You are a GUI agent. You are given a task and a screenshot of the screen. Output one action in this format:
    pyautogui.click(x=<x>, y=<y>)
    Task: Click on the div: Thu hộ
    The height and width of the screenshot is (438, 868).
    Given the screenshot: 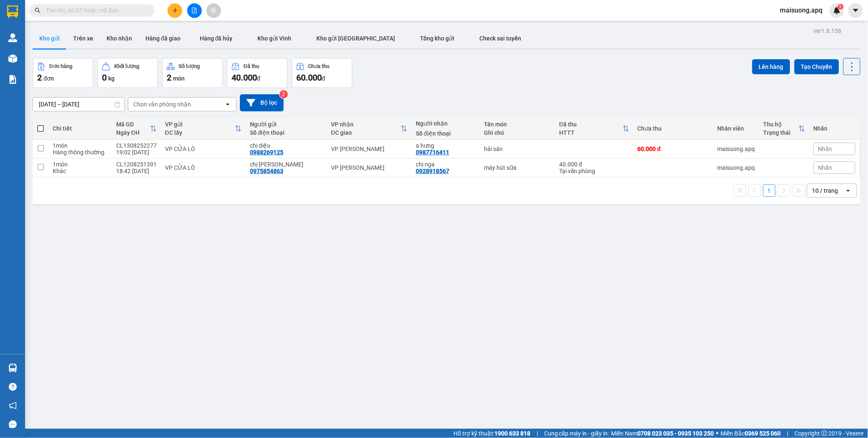 What is the action you would take?
    pyautogui.click(x=781, y=125)
    